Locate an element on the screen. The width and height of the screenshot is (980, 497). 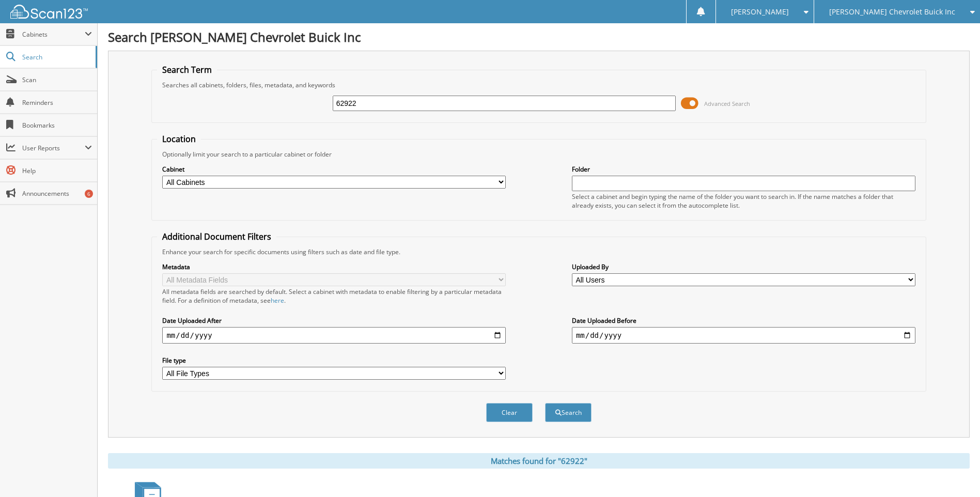
div: 6 is located at coordinates (89, 193).